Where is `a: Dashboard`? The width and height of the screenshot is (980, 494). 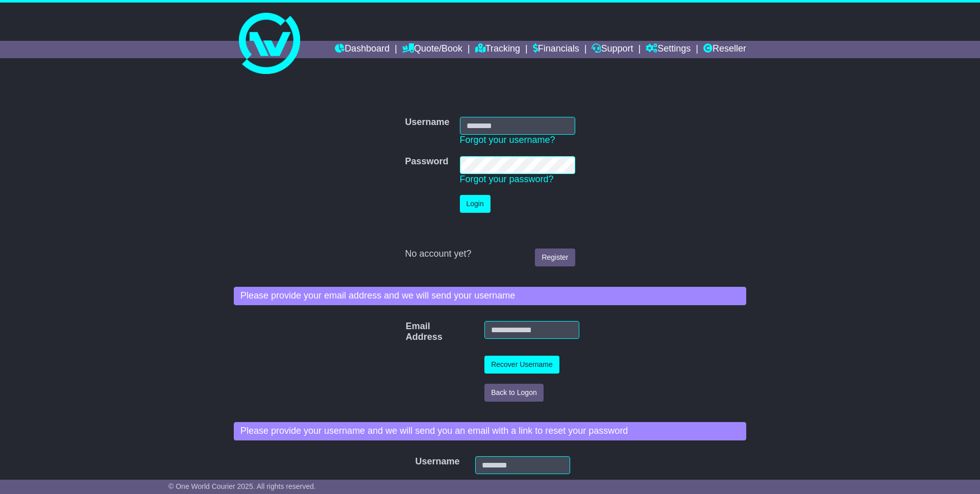
a: Dashboard is located at coordinates (362, 50).